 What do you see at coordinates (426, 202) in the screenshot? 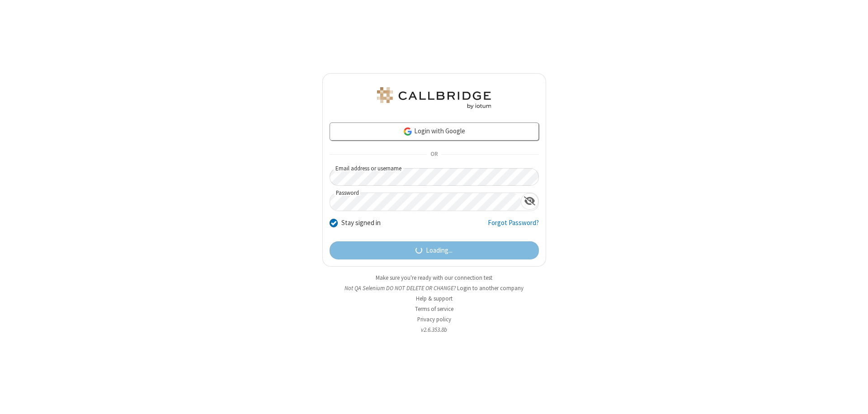
I see `input: Password` at bounding box center [426, 202].